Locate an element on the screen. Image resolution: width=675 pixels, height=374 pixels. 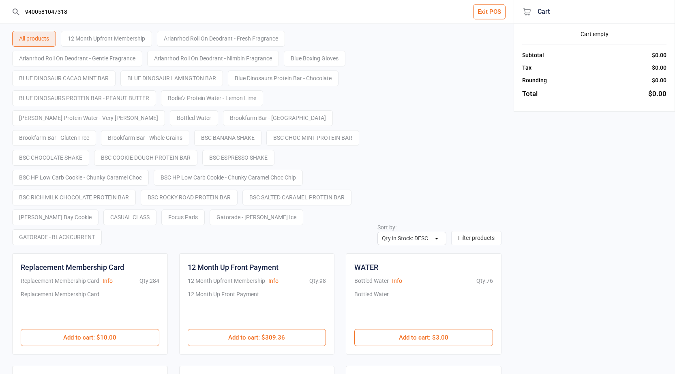
div: Bodie'z Protein Water - Lemon Lime is located at coordinates (212, 98).